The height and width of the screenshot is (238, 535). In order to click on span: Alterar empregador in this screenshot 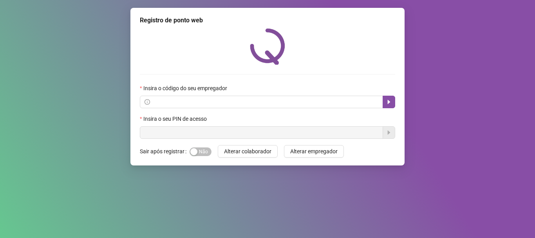, I will do `click(314, 151)`.